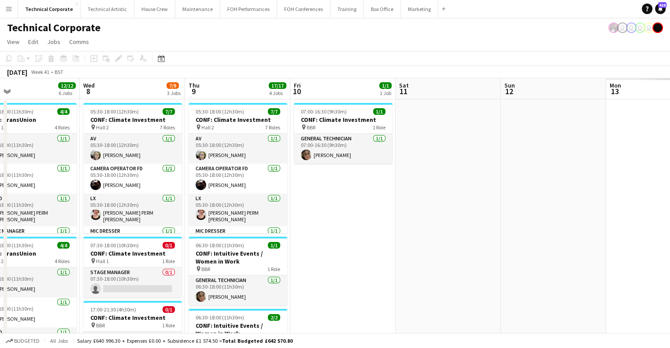 The image size is (670, 348). Describe the element at coordinates (54, 42) in the screenshot. I see `span: Jobs` at that location.